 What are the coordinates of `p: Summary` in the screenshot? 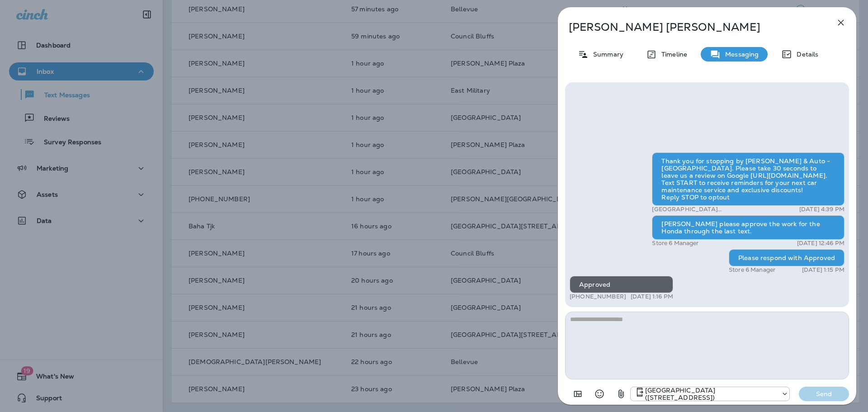 It's located at (605, 54).